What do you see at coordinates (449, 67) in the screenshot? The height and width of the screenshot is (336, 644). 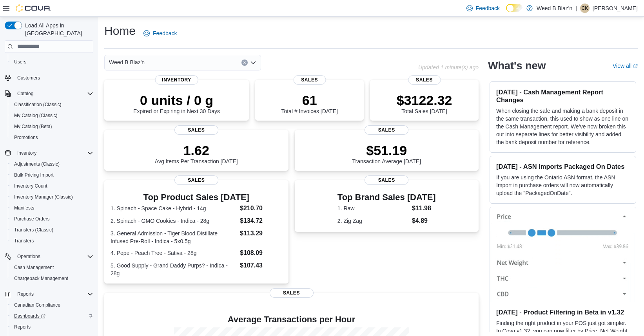 I see `p: Updated 1 minute(s) ago` at bounding box center [449, 67].